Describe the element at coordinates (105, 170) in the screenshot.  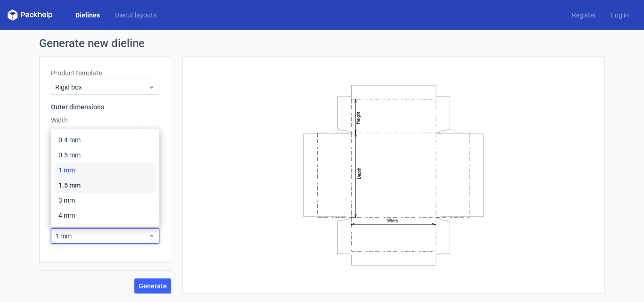
I see `div: 1 mm` at that location.